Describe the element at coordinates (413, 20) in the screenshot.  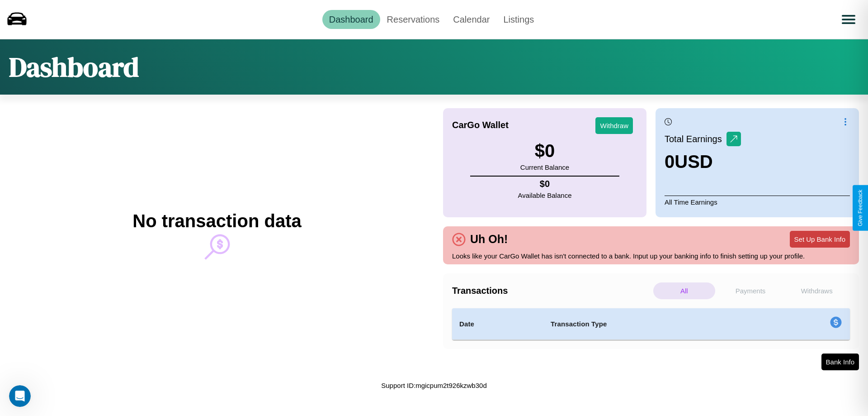
I see `a: Reservations` at that location.